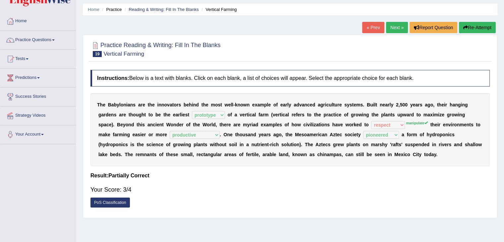  I want to click on button: Re-Attempt, so click(477, 28).